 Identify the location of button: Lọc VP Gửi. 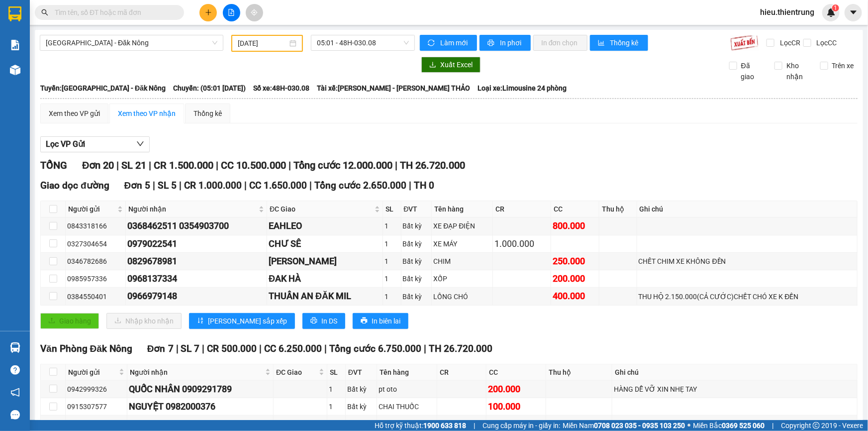
(95, 145).